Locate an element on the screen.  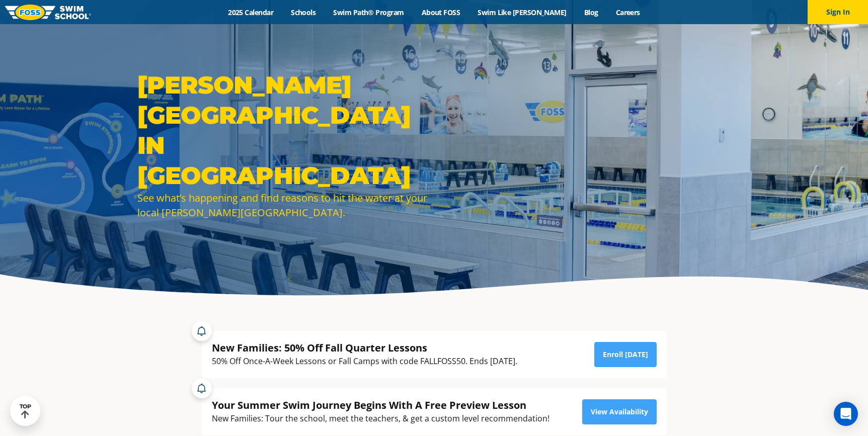
img: FOSS Swim School Logo is located at coordinates (48, 12).